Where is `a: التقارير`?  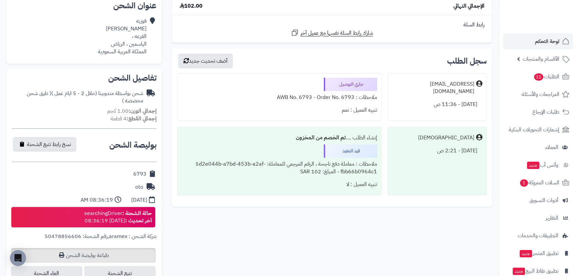 a: التقارير is located at coordinates (538, 218).